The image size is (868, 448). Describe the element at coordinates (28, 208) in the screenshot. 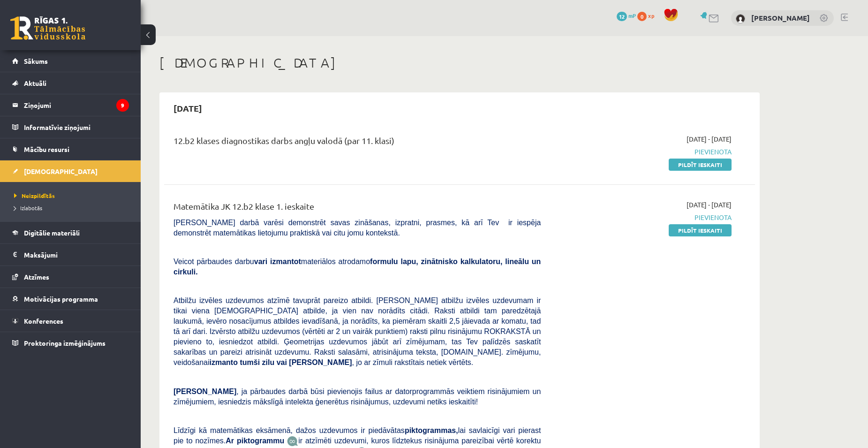

I see `span: Izlabotās` at that location.